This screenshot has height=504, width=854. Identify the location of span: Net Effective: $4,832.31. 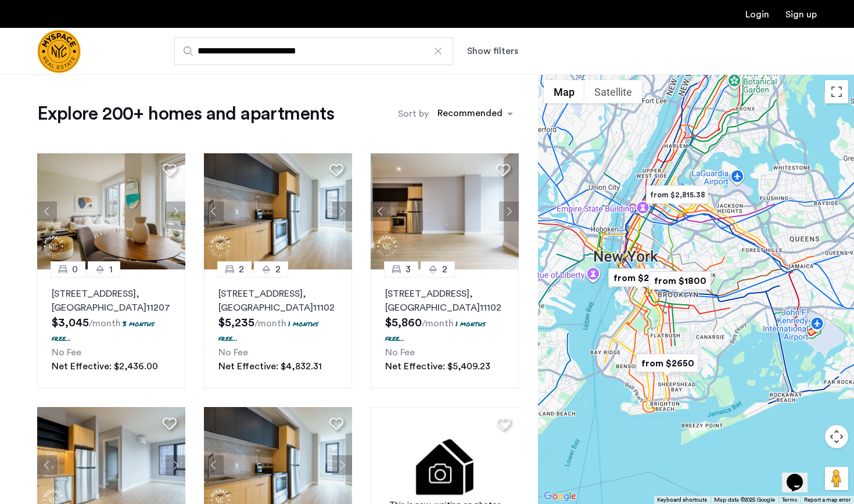
(270, 367).